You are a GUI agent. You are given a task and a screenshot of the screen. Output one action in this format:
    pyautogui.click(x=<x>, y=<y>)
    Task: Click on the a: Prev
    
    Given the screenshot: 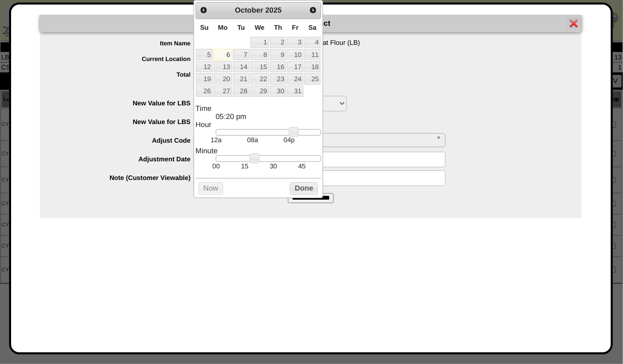 What is the action you would take?
    pyautogui.click(x=203, y=10)
    